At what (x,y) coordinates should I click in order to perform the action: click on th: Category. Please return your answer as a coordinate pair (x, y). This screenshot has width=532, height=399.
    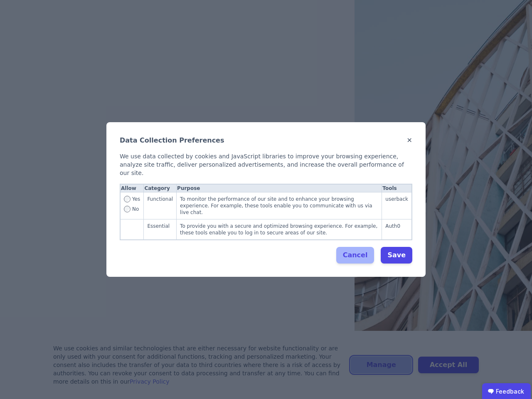
    Looking at the image, I should click on (160, 188).